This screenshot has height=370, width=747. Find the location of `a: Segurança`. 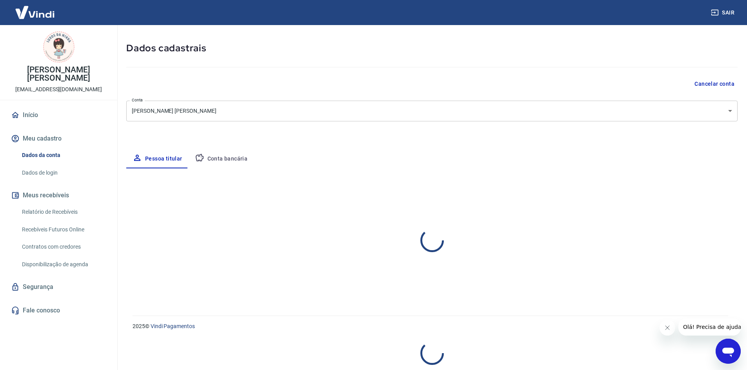

a: Segurança is located at coordinates (58, 287).